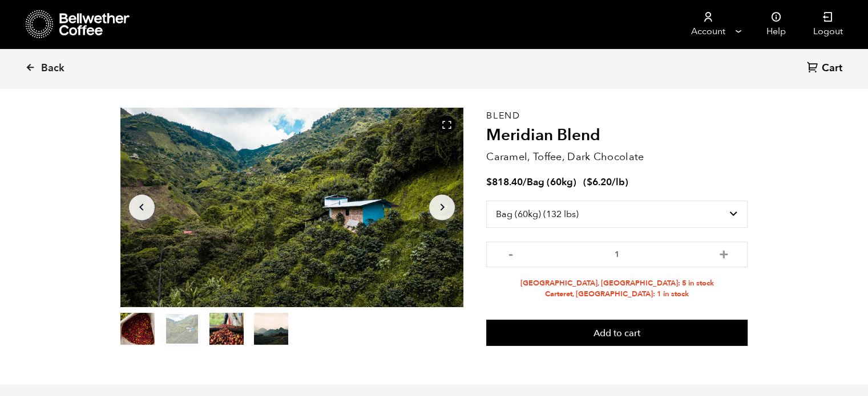 This screenshot has height=396, width=868. I want to click on p: Caramel, Toffee, Dark Chocolate, so click(616, 157).